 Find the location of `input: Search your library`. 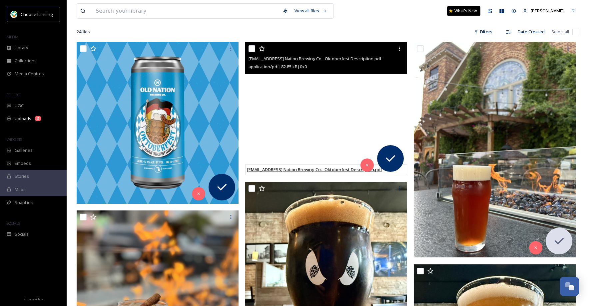

input: Search your library is located at coordinates (186, 11).